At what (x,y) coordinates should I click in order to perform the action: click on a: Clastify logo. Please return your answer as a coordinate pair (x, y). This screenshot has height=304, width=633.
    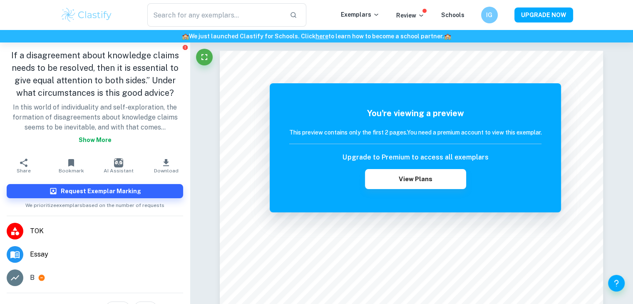
    Looking at the image, I should click on (87, 15).